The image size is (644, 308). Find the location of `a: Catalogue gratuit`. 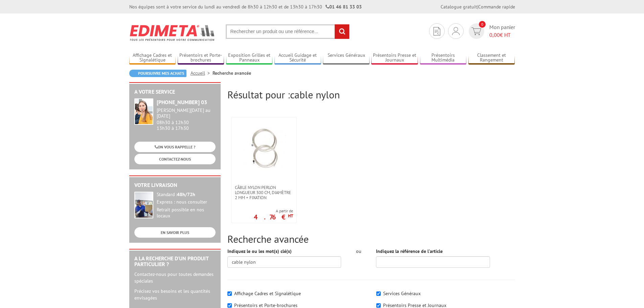

a: Catalogue gratuit is located at coordinates (459, 7).